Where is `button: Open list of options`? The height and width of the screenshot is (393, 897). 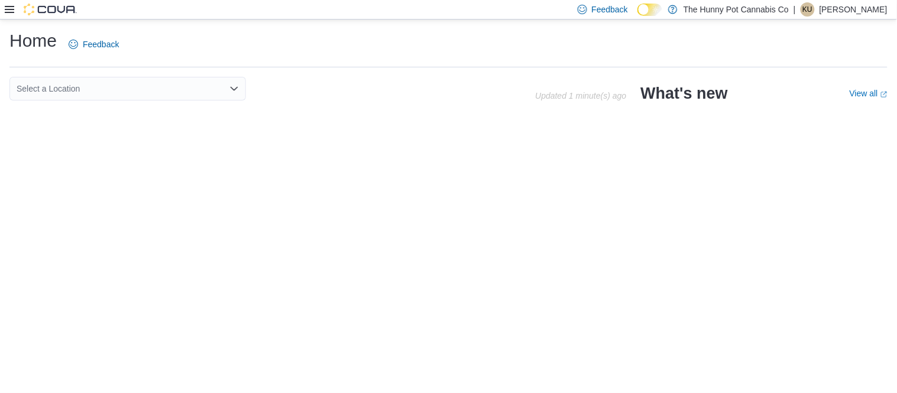
button: Open list of options is located at coordinates (234, 89).